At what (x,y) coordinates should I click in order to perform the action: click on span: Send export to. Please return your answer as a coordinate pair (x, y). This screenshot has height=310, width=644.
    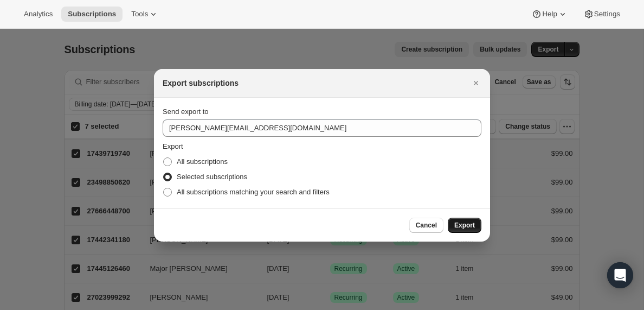
    Looking at the image, I should click on (186, 112).